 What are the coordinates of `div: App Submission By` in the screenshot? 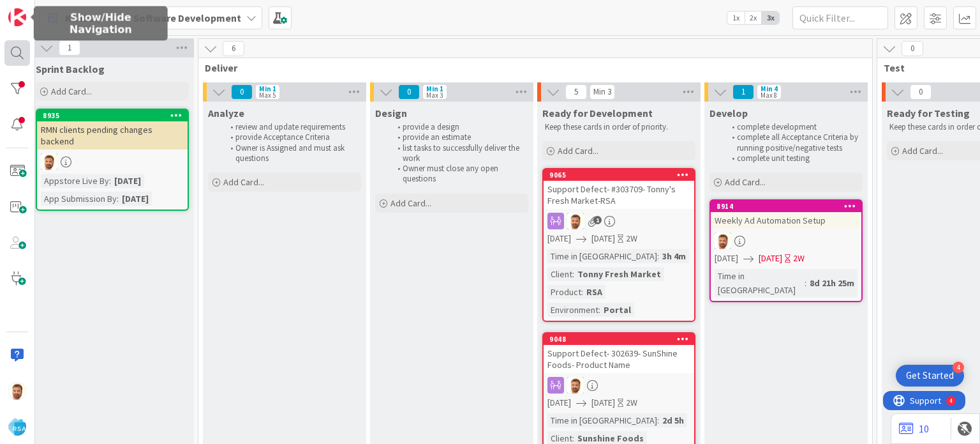 It's located at (78, 198).